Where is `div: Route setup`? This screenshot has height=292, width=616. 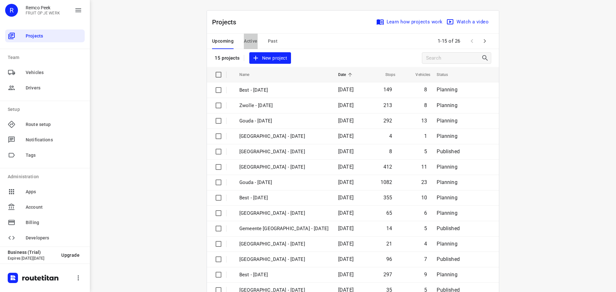 div: Route setup is located at coordinates (45, 124).